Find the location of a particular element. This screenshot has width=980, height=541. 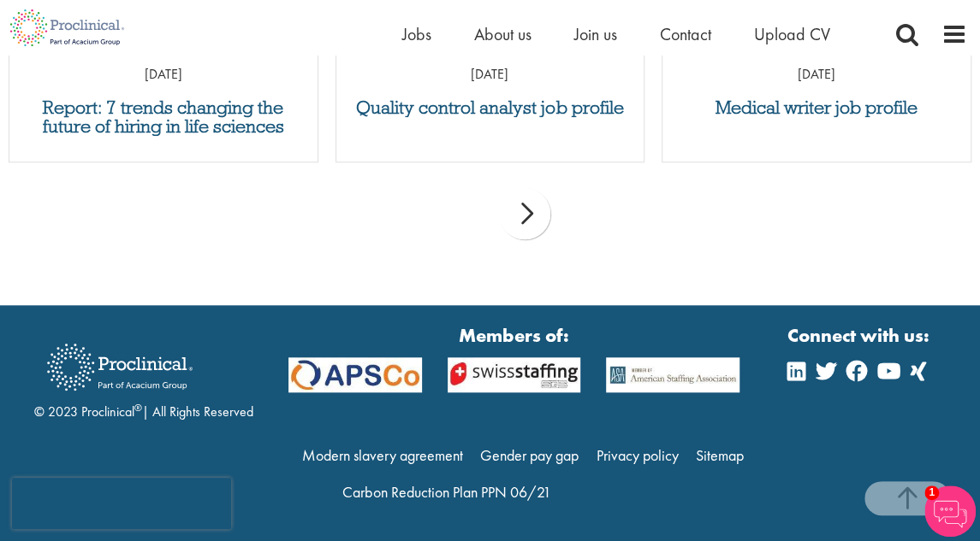

h3: Medical writer job profile is located at coordinates (816, 107).